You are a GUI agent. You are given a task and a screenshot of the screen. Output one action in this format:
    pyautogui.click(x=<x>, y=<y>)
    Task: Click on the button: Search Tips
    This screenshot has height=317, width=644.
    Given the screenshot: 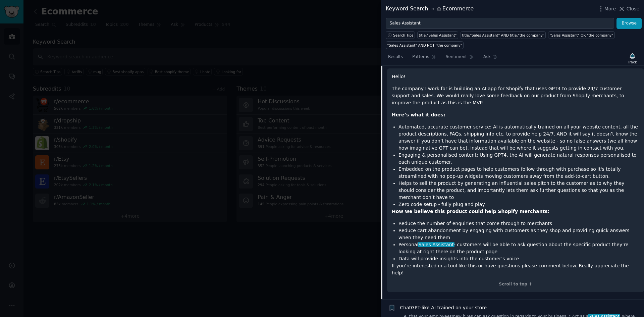 What is the action you would take?
    pyautogui.click(x=400, y=35)
    